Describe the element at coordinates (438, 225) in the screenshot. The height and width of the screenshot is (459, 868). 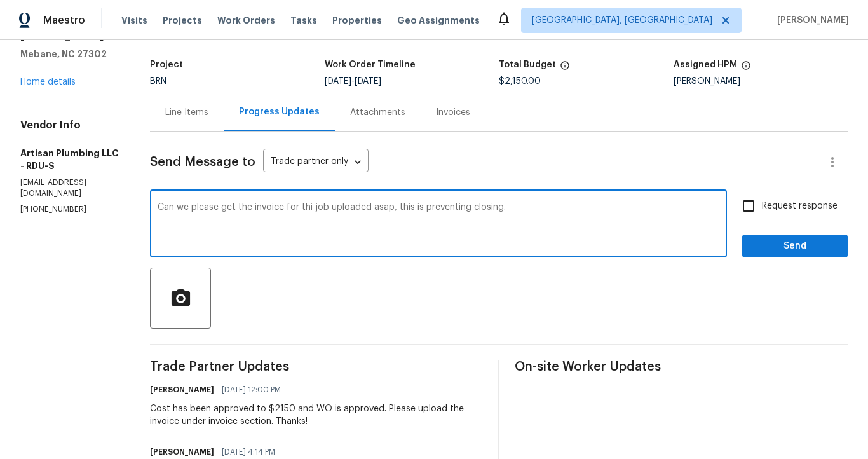
I see `textarea: Can we please get the invoice for thi job uploaded asap, this is preventing closing.` at that location.